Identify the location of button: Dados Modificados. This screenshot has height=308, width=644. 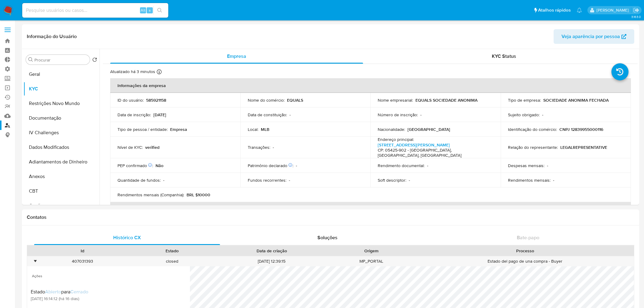
(62, 147).